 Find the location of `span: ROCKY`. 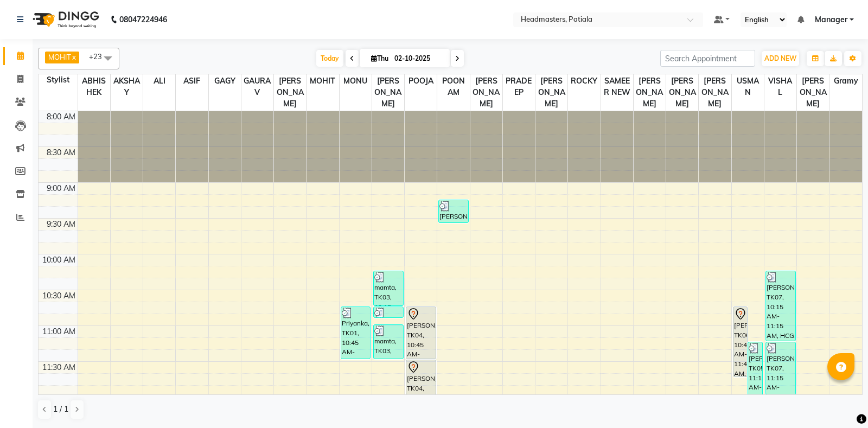

span: ROCKY is located at coordinates (584, 81).